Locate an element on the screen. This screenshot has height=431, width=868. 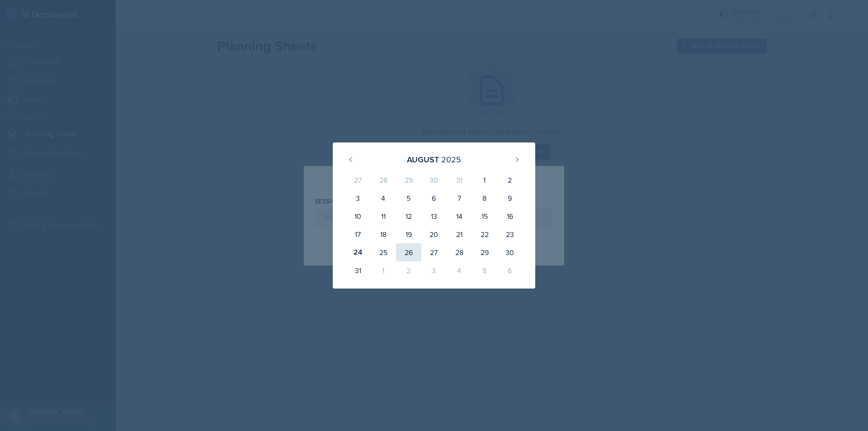
div: 7 is located at coordinates (459, 198).